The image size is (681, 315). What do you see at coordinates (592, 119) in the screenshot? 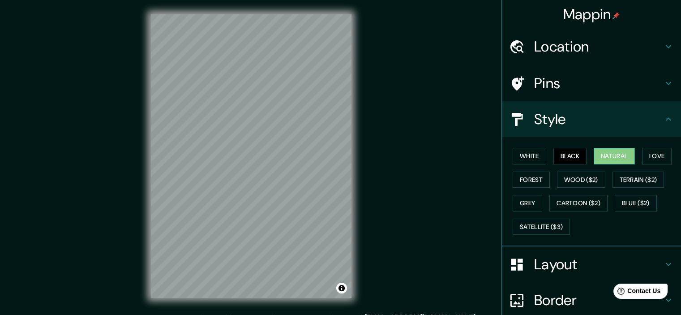
I see `div: Style` at bounding box center [592, 119].